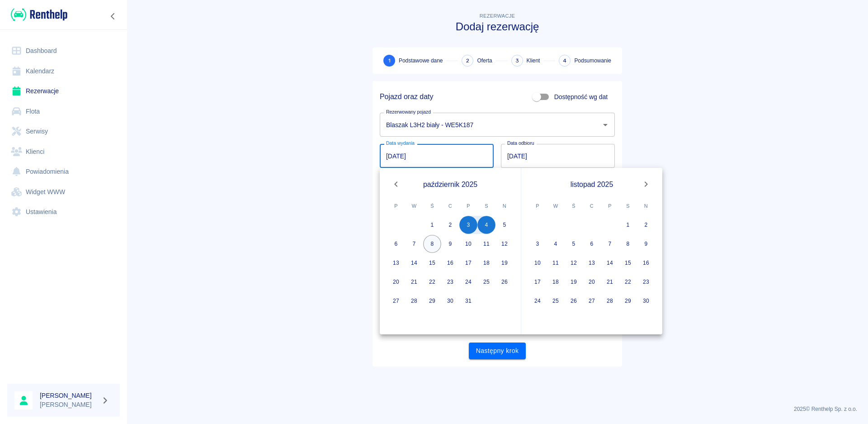  I want to click on span: czwartek, so click(592, 206).